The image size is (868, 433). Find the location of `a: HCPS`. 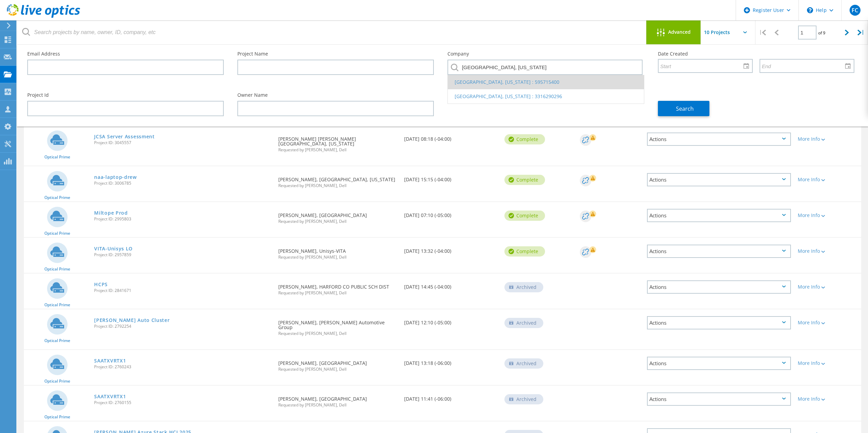

a: HCPS is located at coordinates (101, 285).